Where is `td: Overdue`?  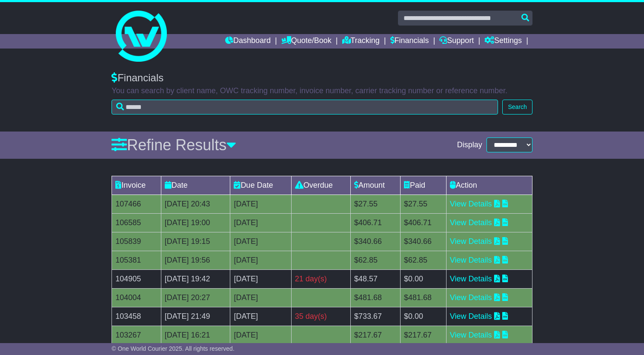
td: Overdue is located at coordinates (320, 185).